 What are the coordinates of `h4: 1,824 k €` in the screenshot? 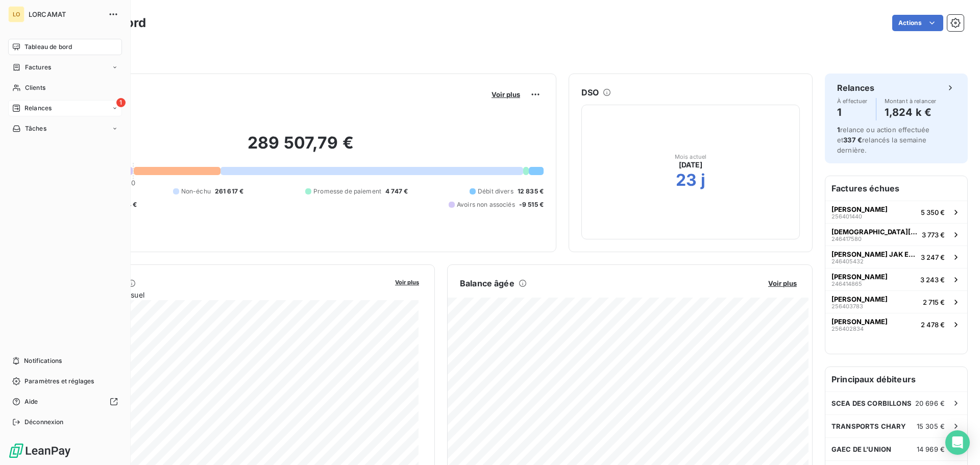 It's located at (910, 112).